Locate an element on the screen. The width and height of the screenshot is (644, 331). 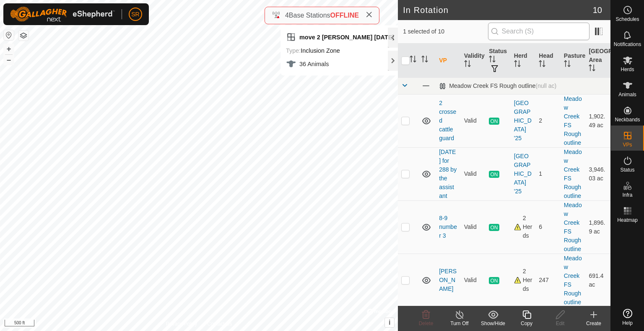
td: 2 is located at coordinates (548, 121).